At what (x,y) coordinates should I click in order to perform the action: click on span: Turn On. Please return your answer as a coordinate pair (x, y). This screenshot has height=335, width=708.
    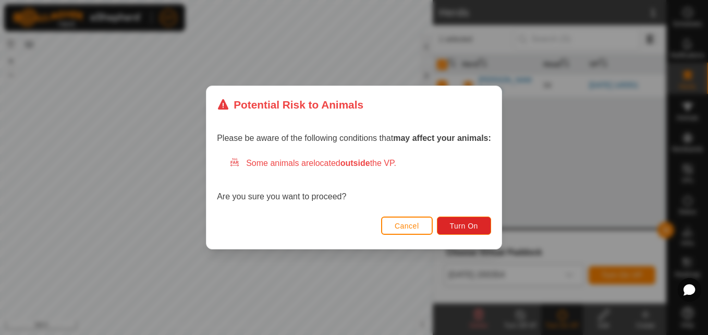
    Looking at the image, I should click on (464, 226).